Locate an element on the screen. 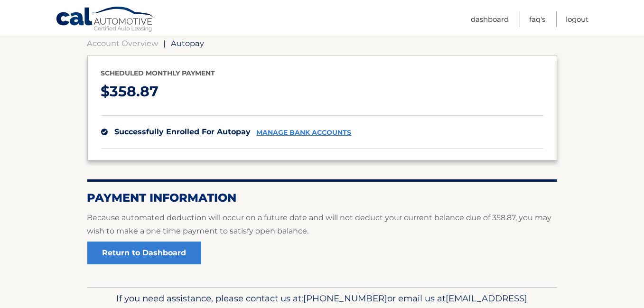 Image resolution: width=644 pixels, height=308 pixels. p: Because automated deduction will occur on a future date and will not deduct your current balance ... is located at coordinates (322, 225).